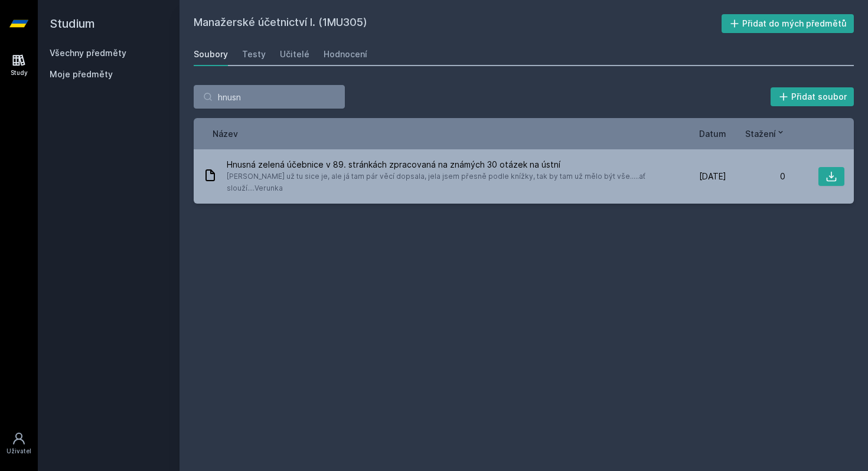 This screenshot has width=868, height=471. I want to click on div: Testy, so click(254, 54).